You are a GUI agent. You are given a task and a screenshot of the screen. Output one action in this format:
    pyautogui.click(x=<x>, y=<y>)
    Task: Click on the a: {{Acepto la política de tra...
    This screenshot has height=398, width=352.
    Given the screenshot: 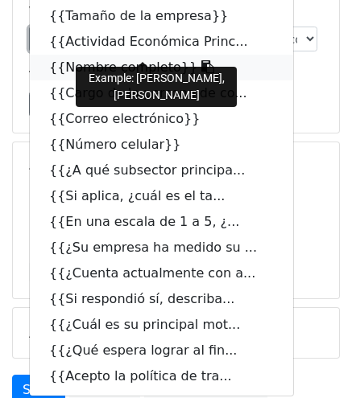 What is the action you would take?
    pyautogui.click(x=161, y=377)
    